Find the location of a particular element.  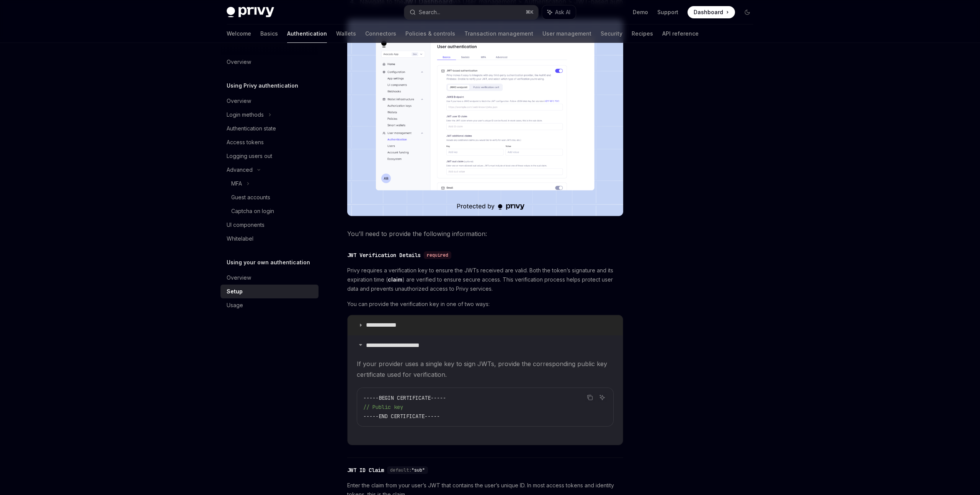

div: Authentication state is located at coordinates (251, 129).